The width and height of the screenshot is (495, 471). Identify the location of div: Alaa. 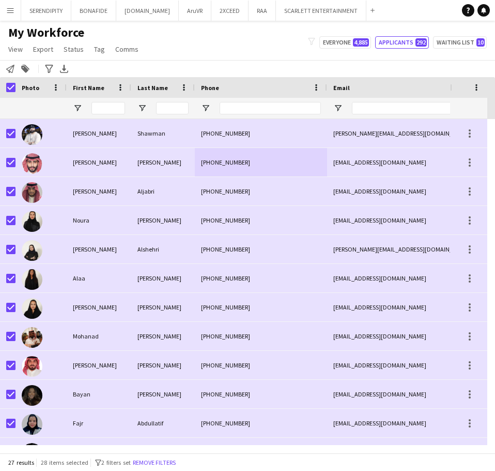
(99, 278).